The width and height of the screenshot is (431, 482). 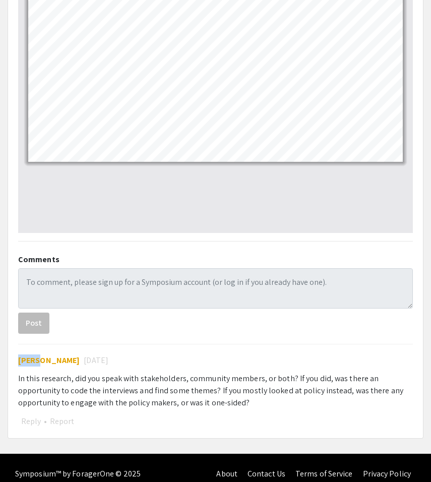 What do you see at coordinates (34, 323) in the screenshot?
I see `button: Post` at bounding box center [34, 323].